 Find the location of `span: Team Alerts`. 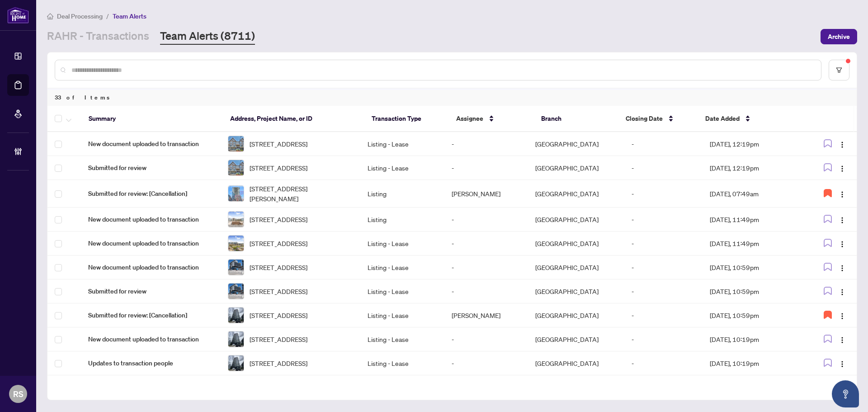

span: Team Alerts is located at coordinates (129, 16).